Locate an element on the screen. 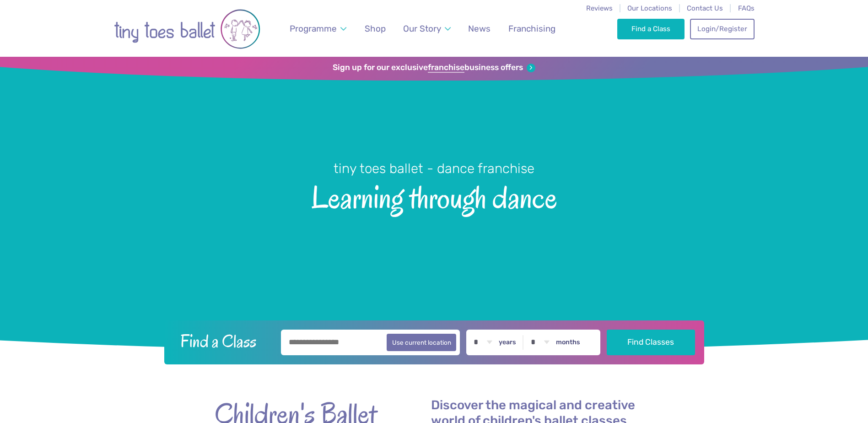  label: months is located at coordinates (568, 343).